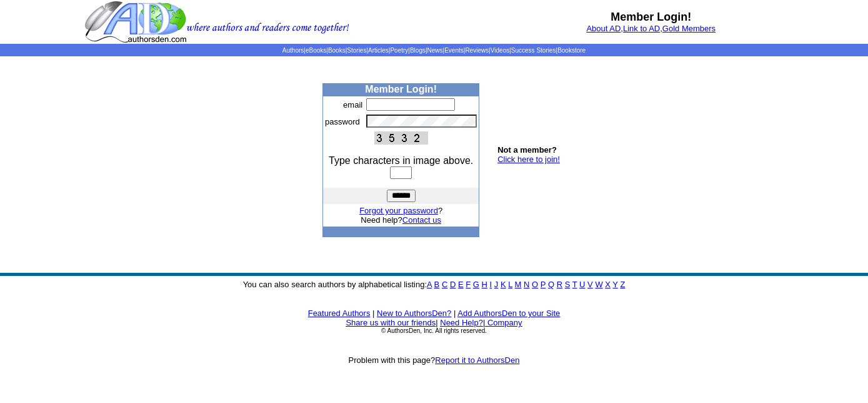 This screenshot has height=403, width=868. Describe the element at coordinates (462, 323) in the screenshot. I see `a: Need Help?` at that location.